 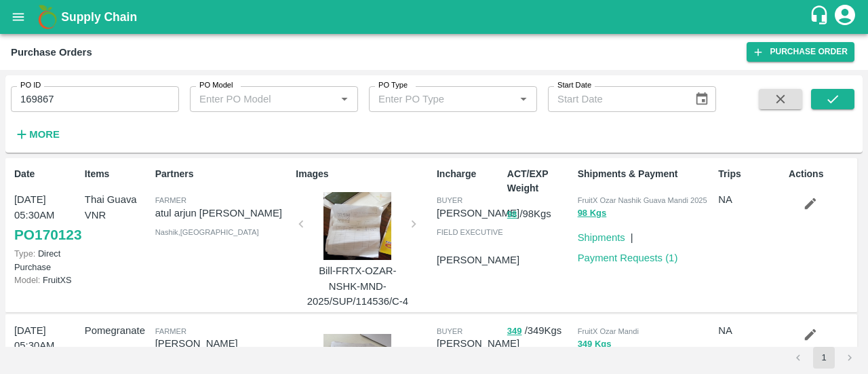 I want to click on button: More, so click(x=37, y=134).